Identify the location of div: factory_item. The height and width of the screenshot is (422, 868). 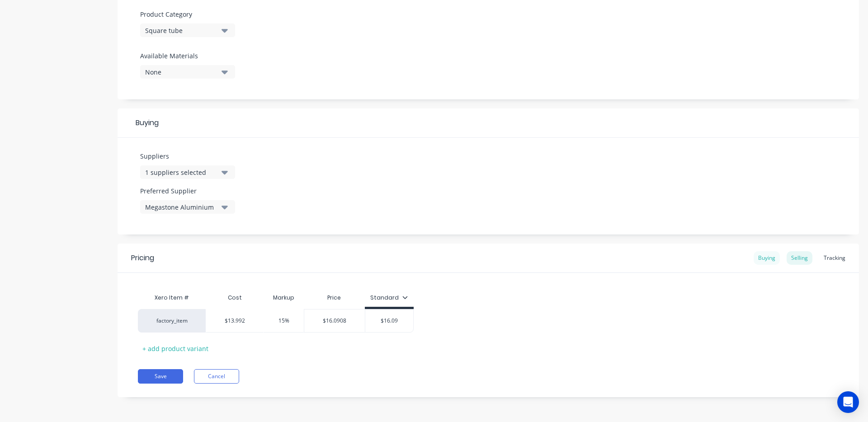
(172, 321).